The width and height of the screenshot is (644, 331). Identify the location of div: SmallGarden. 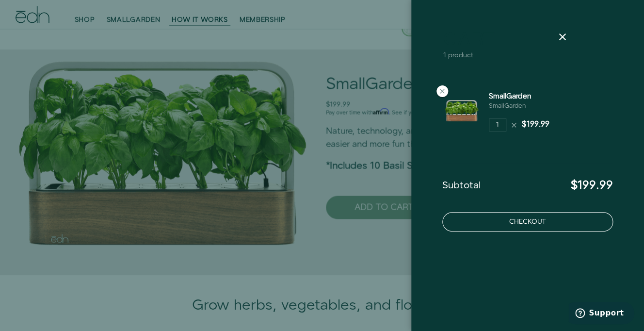
(510, 106).